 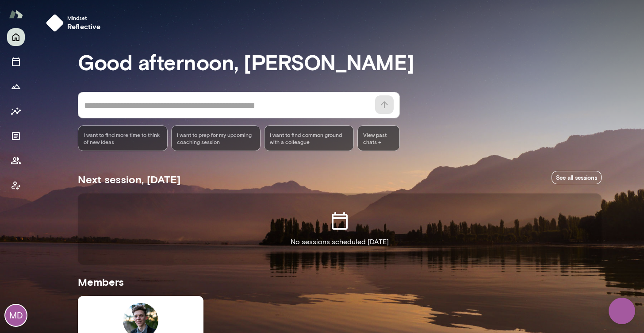 What do you see at coordinates (16, 136) in the screenshot?
I see `button: Documents` at bounding box center [16, 136].